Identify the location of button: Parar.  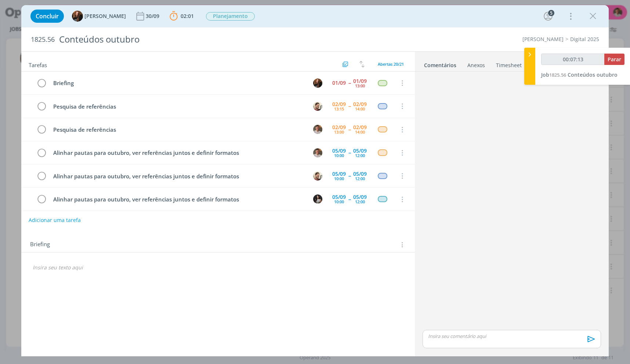
(614, 59).